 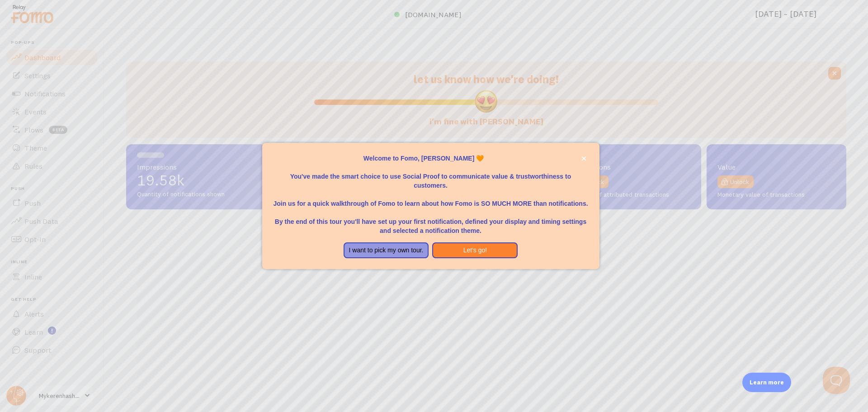 I want to click on p: Join us for a quick walkthrough of Fomo to learn about how Fomo is SO MUCH MORE than notifications., so click(x=431, y=199).